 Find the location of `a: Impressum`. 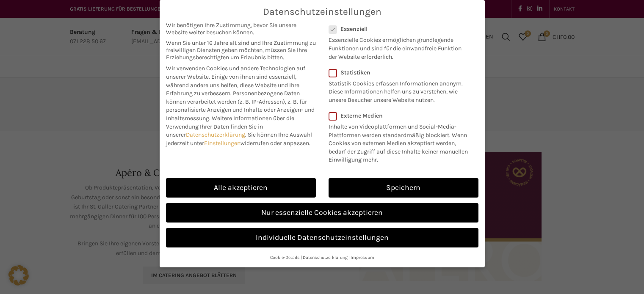

a: Impressum is located at coordinates (362, 257).